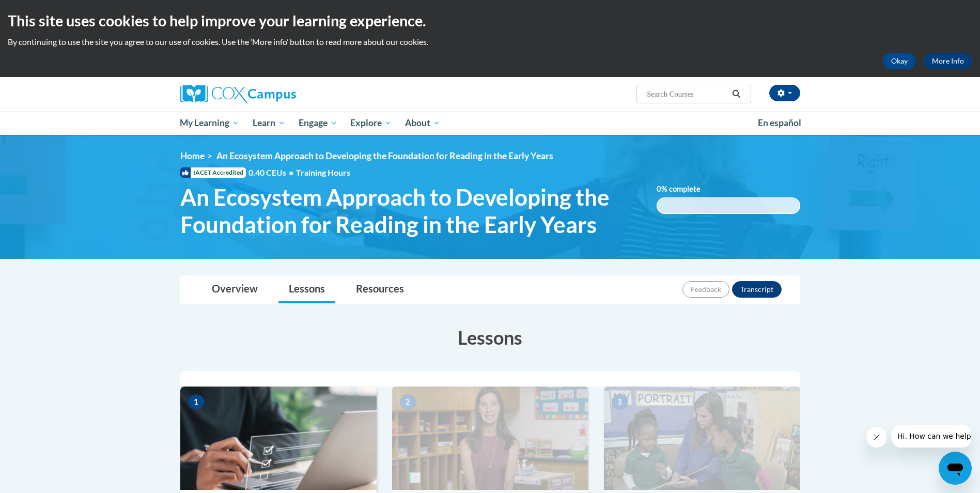 This screenshot has height=493, width=980. Describe the element at coordinates (422, 123) in the screenshot. I see `span: About` at that location.